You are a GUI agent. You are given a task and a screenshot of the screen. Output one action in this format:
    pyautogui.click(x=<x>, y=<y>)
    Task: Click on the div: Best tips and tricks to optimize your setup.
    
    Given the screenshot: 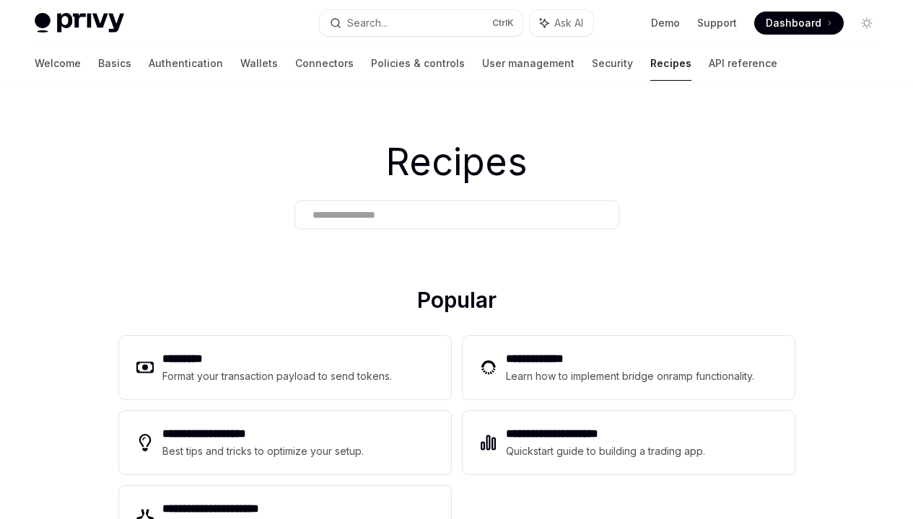 What is the action you would take?
    pyautogui.click(x=264, y=452)
    